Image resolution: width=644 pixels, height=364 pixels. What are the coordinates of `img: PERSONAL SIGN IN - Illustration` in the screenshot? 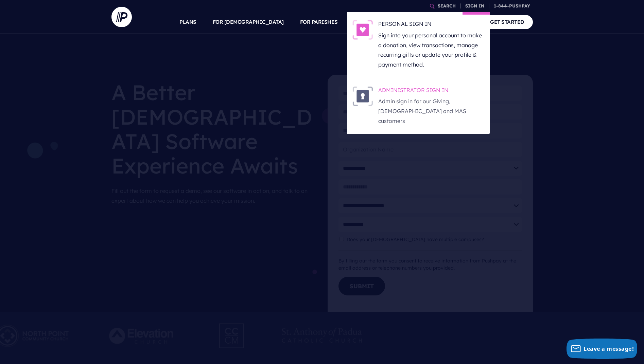 It's located at (363, 30).